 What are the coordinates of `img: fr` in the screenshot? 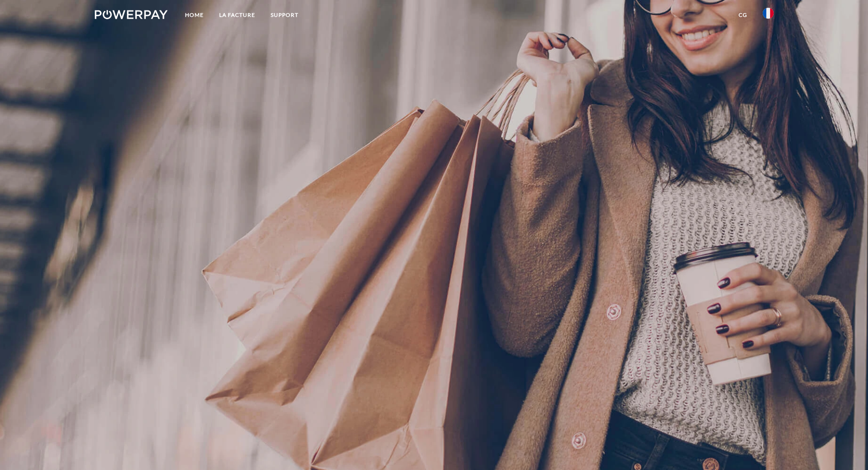 It's located at (768, 13).